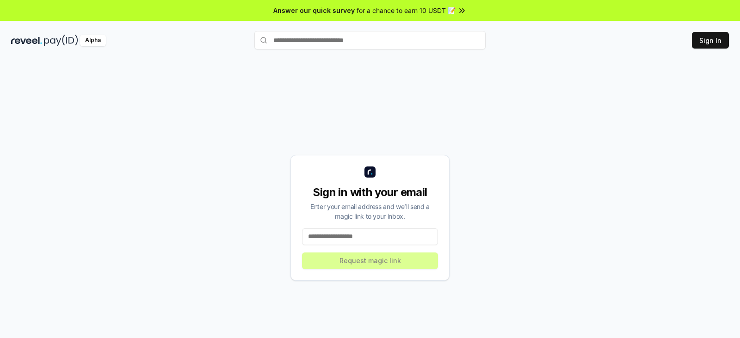 The image size is (740, 338). I want to click on span: Answer our quick survey, so click(314, 10).